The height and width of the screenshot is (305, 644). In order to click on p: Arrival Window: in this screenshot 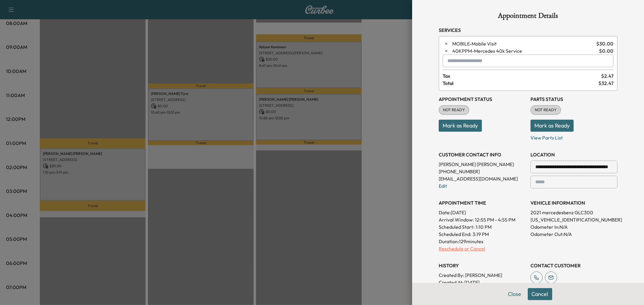, I will do `click(482, 220)`.